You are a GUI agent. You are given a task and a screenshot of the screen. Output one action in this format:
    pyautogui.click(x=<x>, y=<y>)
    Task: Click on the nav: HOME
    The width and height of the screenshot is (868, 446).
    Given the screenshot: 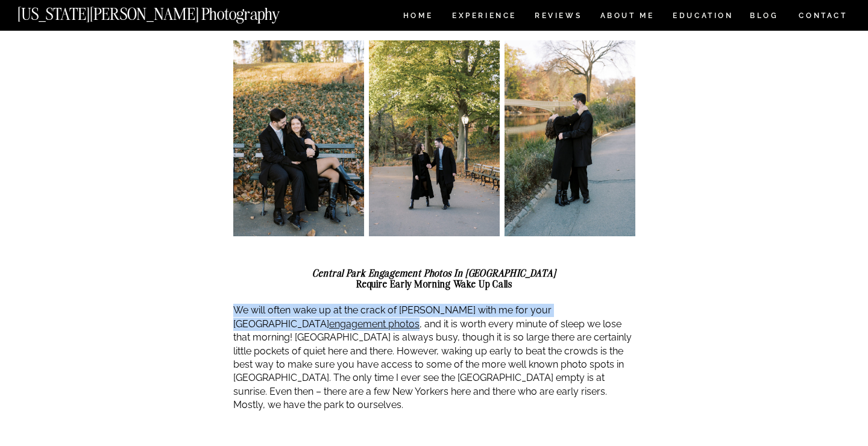 What is the action you would take?
    pyautogui.click(x=418, y=17)
    